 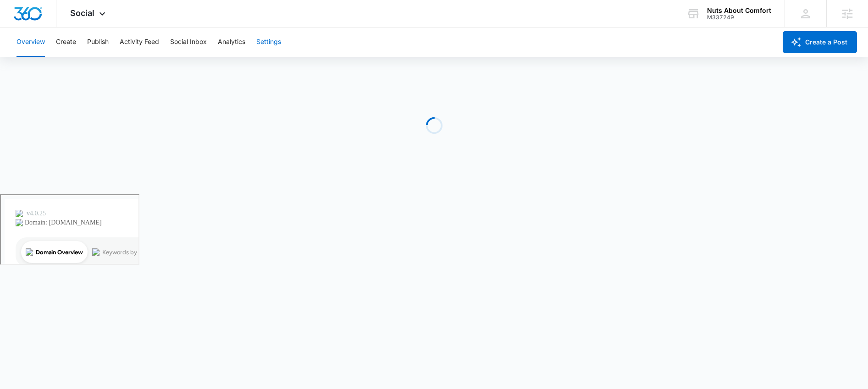 I want to click on img: website_grey.svg, so click(x=18, y=28).